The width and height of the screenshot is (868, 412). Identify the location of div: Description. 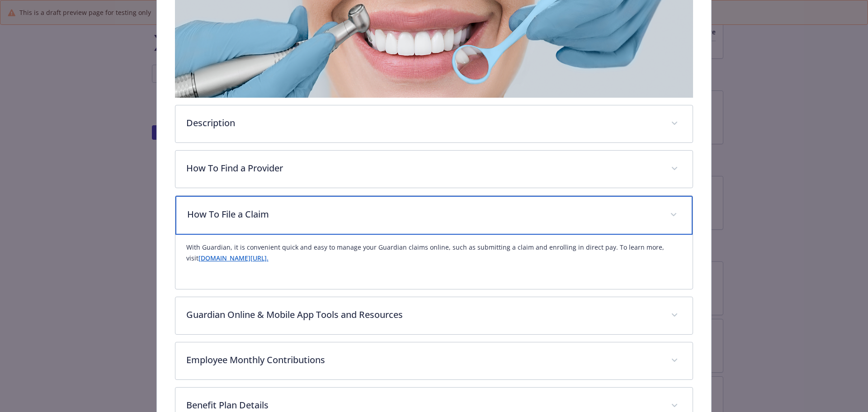
(434, 124).